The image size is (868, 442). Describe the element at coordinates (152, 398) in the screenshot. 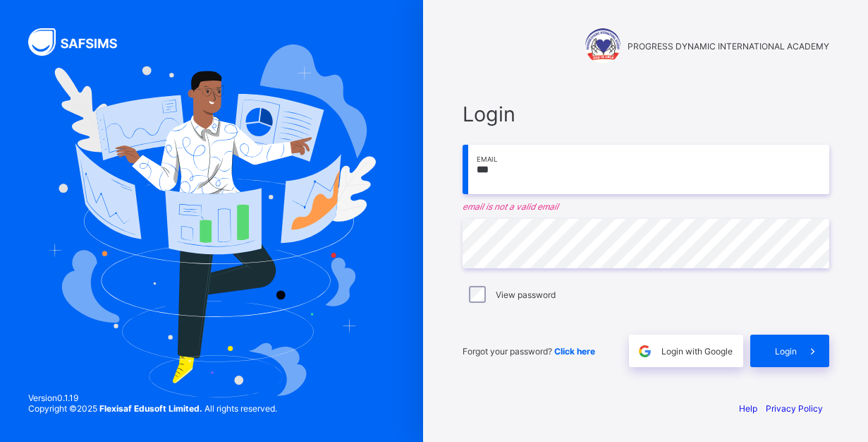

I see `span: Version 0.1.19` at that location.